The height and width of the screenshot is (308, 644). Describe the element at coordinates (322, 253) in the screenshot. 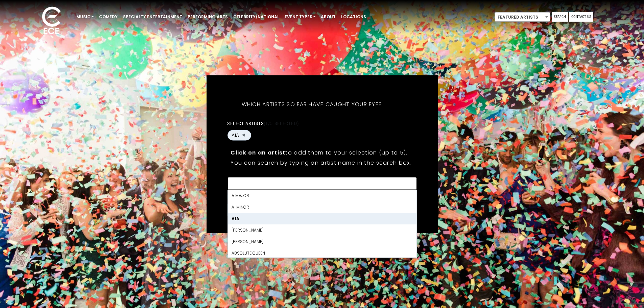

I see `li: Absolute Queen` at that location.